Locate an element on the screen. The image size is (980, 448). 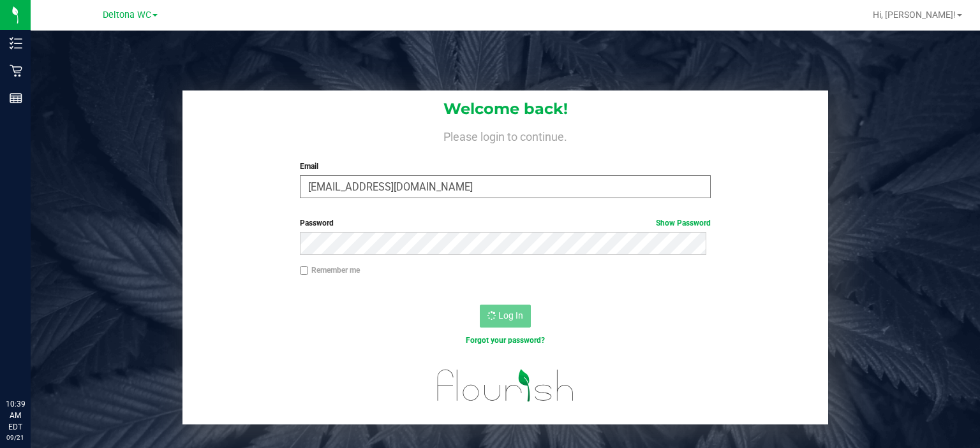
img: flourish_logo.svg is located at coordinates (505, 385).